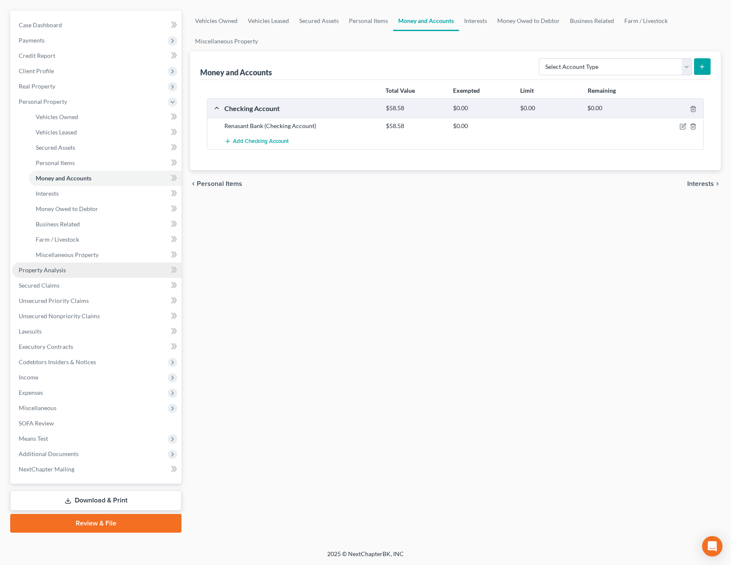  I want to click on span: SOFA Review, so click(36, 423).